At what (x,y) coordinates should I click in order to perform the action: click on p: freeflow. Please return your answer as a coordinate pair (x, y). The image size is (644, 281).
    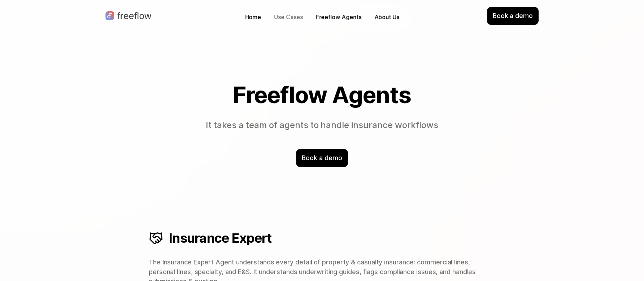
    Looking at the image, I should click on (135, 16).